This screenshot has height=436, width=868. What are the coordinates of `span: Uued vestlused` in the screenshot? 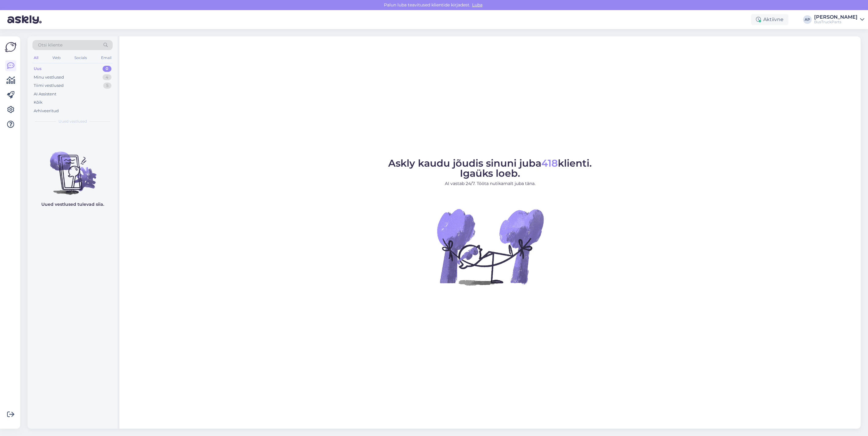 It's located at (73, 122).